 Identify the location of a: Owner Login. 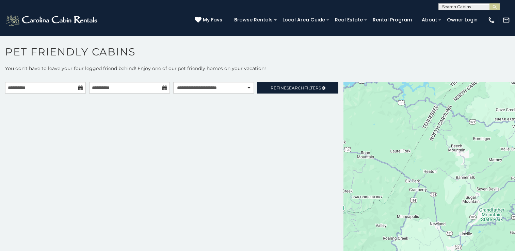
(462, 20).